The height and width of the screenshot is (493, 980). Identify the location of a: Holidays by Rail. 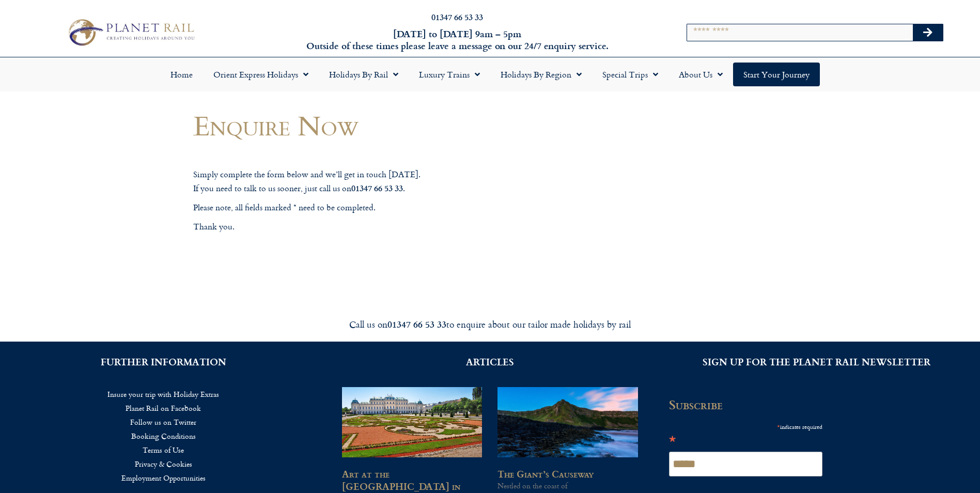
(364, 75).